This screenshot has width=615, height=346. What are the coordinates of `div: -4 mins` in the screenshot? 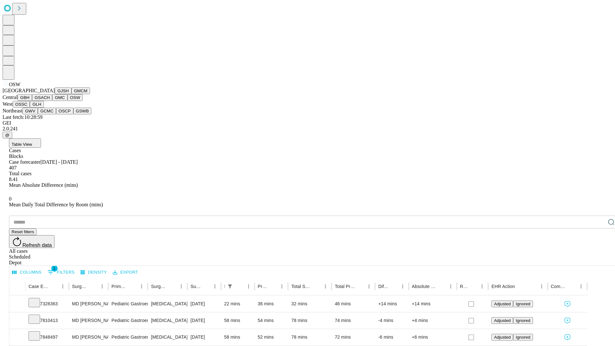 It's located at (392, 320).